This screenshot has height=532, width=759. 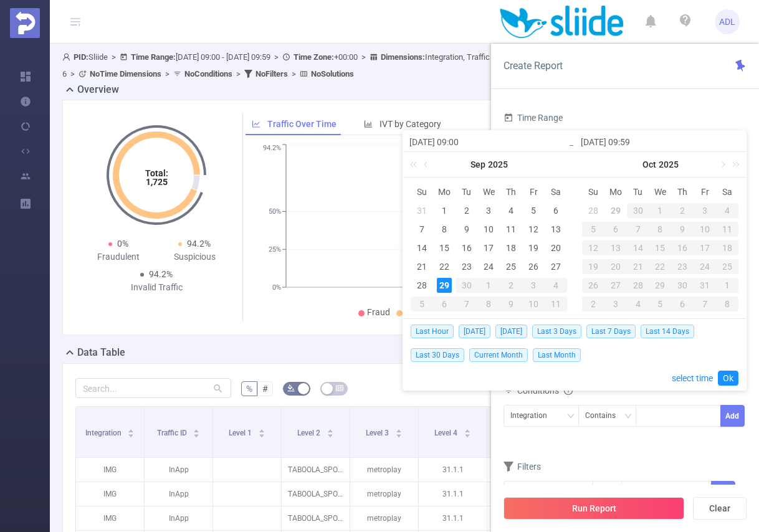 What do you see at coordinates (594, 285) in the screenshot?
I see `td: October 26, 2025` at bounding box center [594, 285].